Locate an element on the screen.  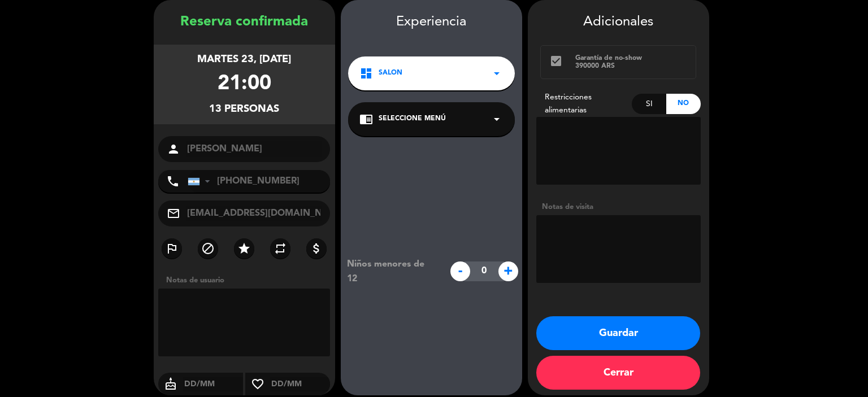
i: person is located at coordinates (173, 149).